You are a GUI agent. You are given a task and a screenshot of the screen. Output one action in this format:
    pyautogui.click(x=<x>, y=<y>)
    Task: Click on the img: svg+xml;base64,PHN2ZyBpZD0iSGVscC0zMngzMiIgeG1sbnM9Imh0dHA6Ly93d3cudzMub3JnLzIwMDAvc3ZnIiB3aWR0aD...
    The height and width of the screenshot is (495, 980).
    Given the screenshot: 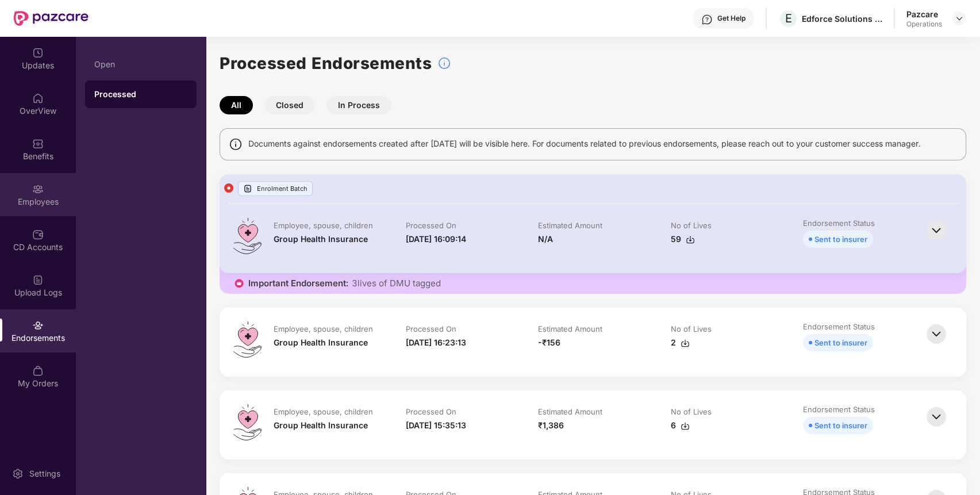 What is the action you would take?
    pyautogui.click(x=707, y=19)
    